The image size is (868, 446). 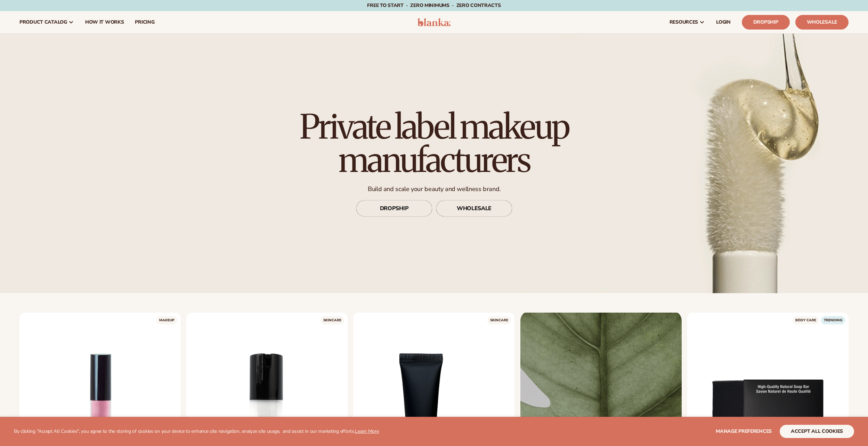 What do you see at coordinates (434, 22) in the screenshot?
I see `a: logo` at bounding box center [434, 22].